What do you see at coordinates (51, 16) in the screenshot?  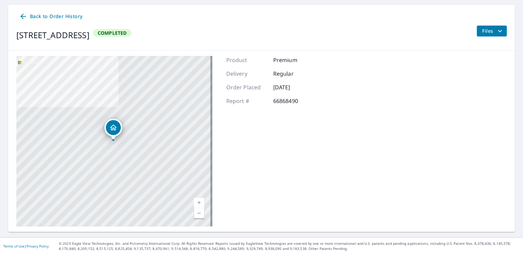 I see `span: Back to Order History` at bounding box center [51, 16].